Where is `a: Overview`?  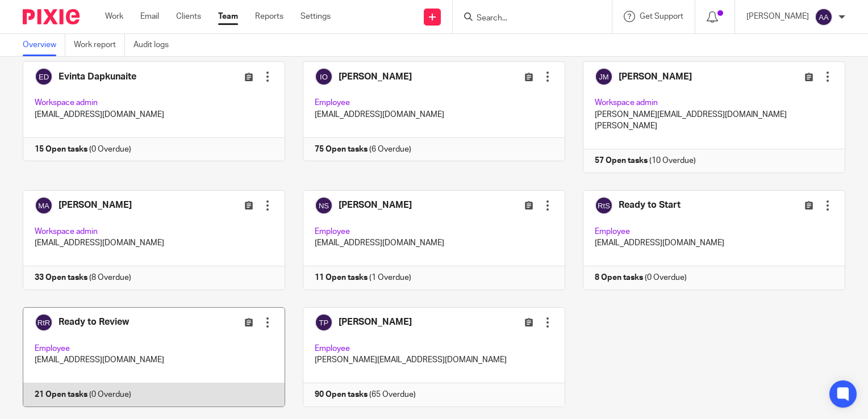
a: Overview is located at coordinates (44, 44).